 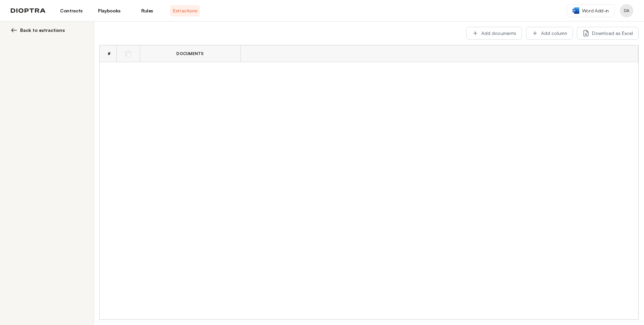 What do you see at coordinates (109, 11) in the screenshot?
I see `a: Playbooks` at bounding box center [109, 11].